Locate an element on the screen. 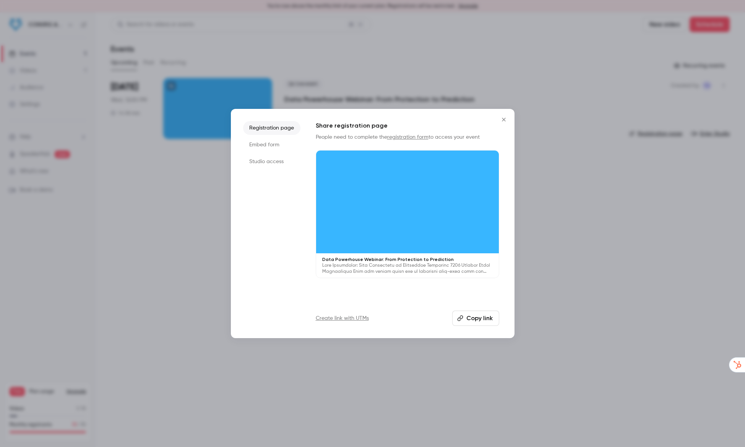 This screenshot has height=447, width=745. p: Data Powerhouse Webinar: From Protection to Prediction is located at coordinates (407, 259).